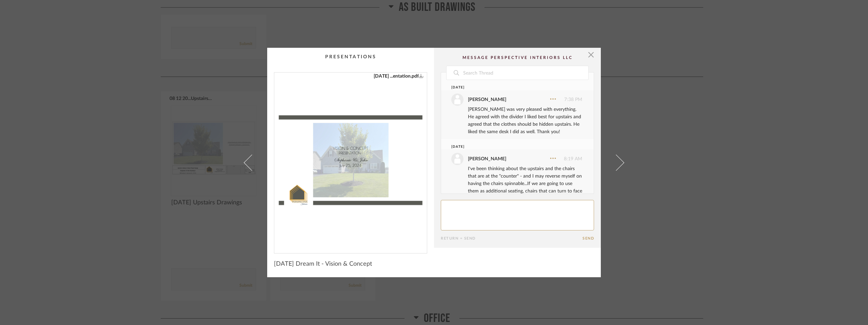 The width and height of the screenshot is (868, 325). I want to click on div: I've been thinking about the upstairs and the chairs that are at the "counter" - and I may revers..., so click(525, 183).